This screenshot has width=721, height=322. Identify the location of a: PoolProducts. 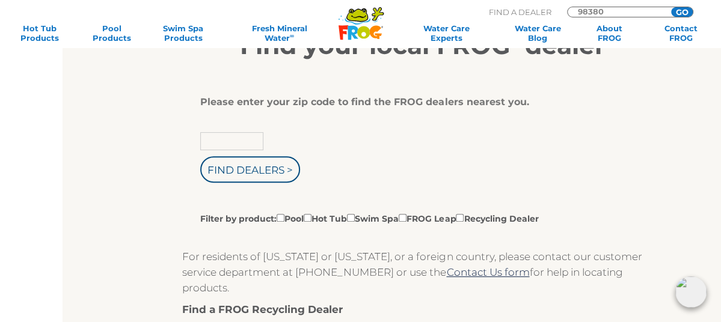
(111, 33).